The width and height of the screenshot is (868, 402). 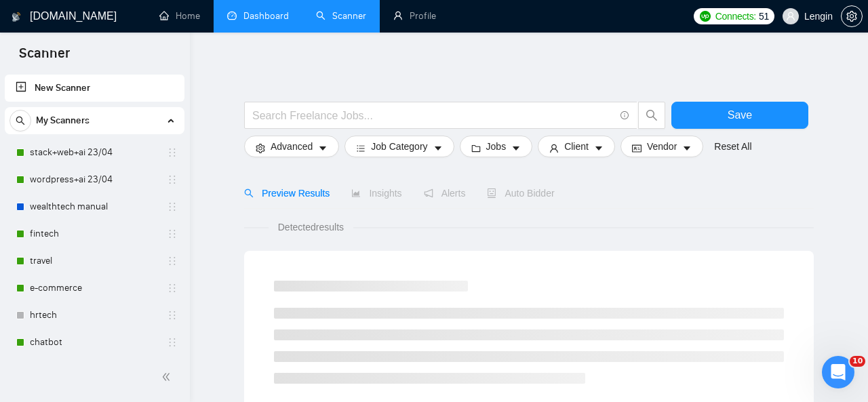 I want to click on a: dashboardDashboard, so click(x=258, y=15).